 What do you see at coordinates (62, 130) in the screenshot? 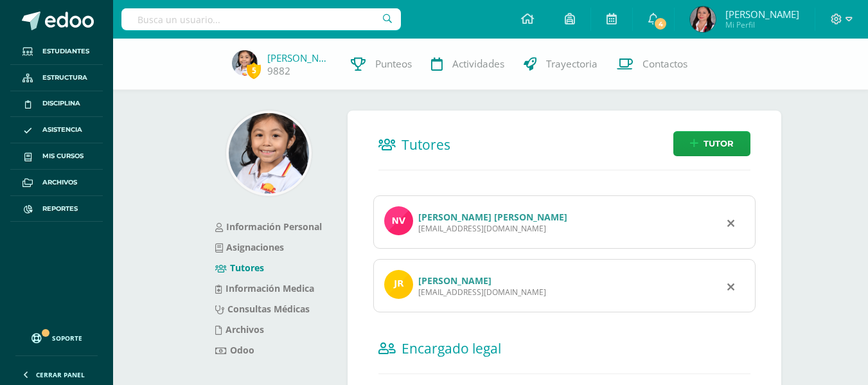
I see `span: Asistencia` at bounding box center [62, 130].